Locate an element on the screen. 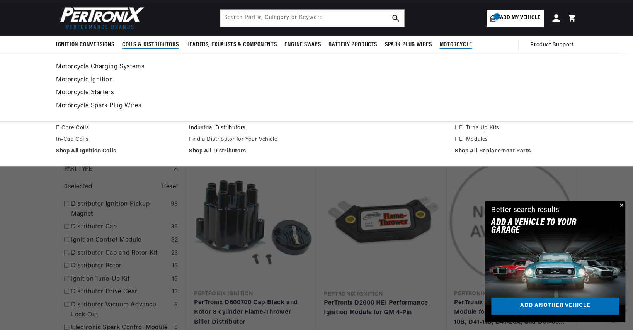 The width and height of the screenshot is (633, 330). a: E-Core Coils is located at coordinates (117, 128).